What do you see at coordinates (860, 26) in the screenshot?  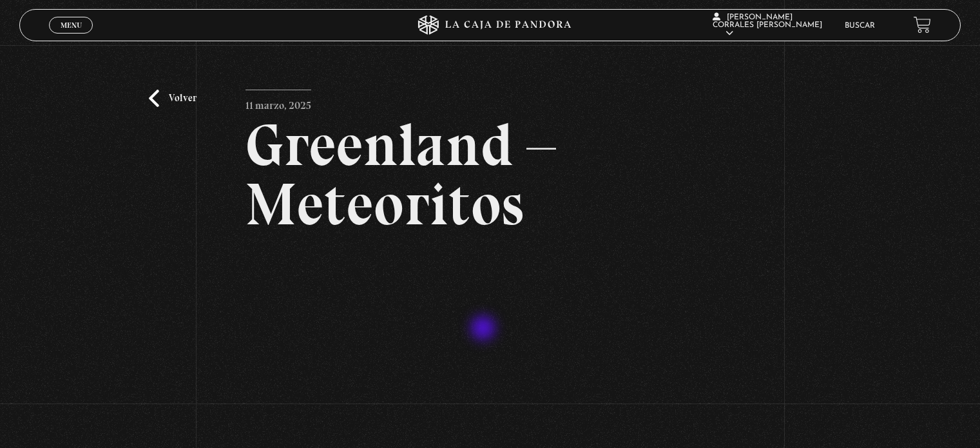 I see `a: Buscar` at bounding box center [860, 26].